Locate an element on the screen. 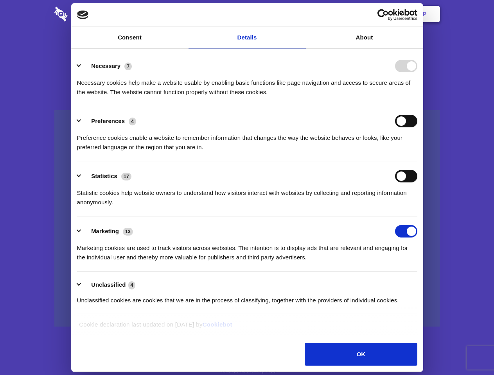 The width and height of the screenshot is (494, 375). a: Contact is located at coordinates (335, 14).